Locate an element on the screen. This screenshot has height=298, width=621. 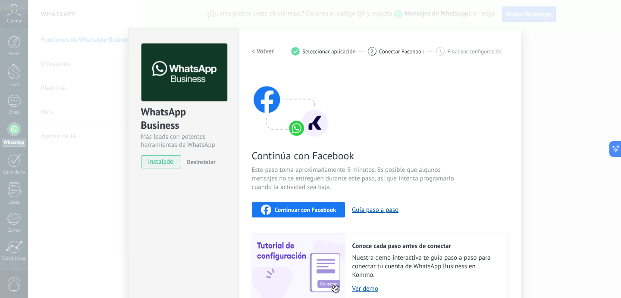
a: Ver demo is located at coordinates (426, 289).